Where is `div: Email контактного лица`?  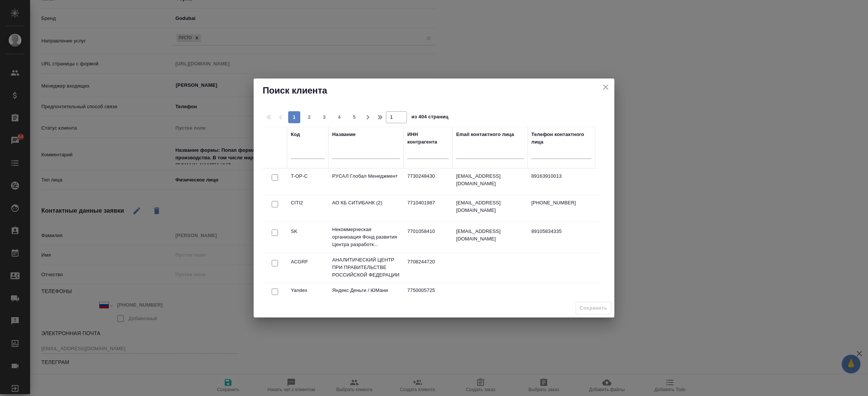 div: Email контактного лица is located at coordinates (485, 135).